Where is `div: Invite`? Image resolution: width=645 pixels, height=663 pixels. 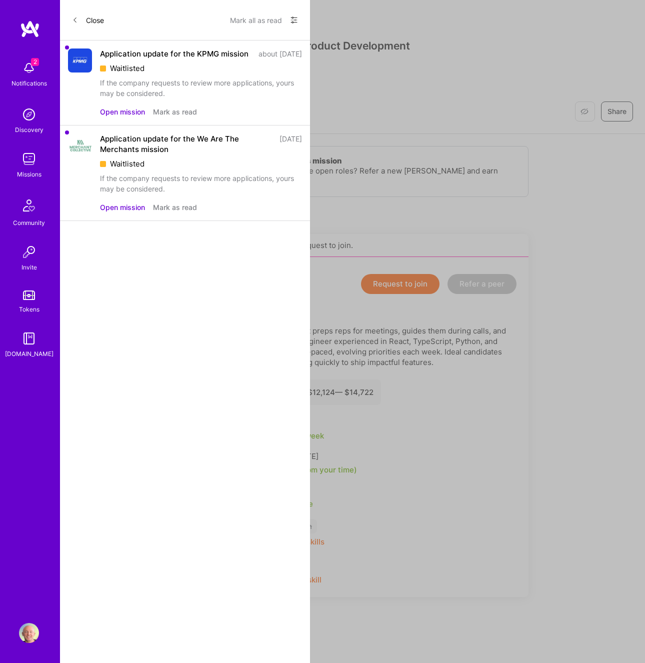 div: Invite is located at coordinates (29, 267).